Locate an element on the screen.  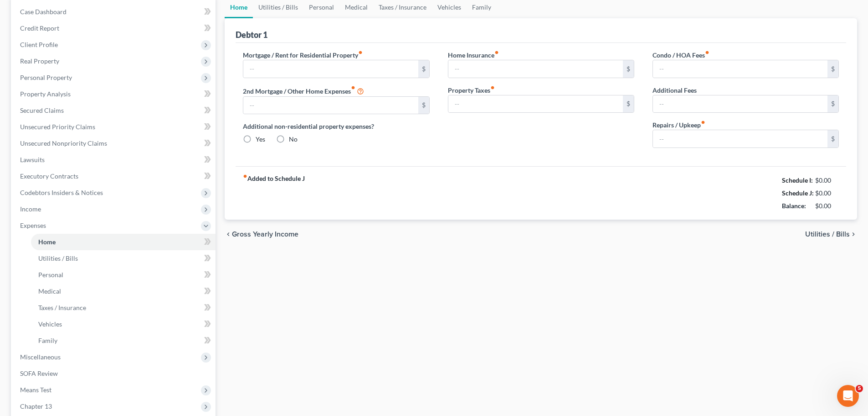
label: Additional Fees is located at coordinates (674, 90).